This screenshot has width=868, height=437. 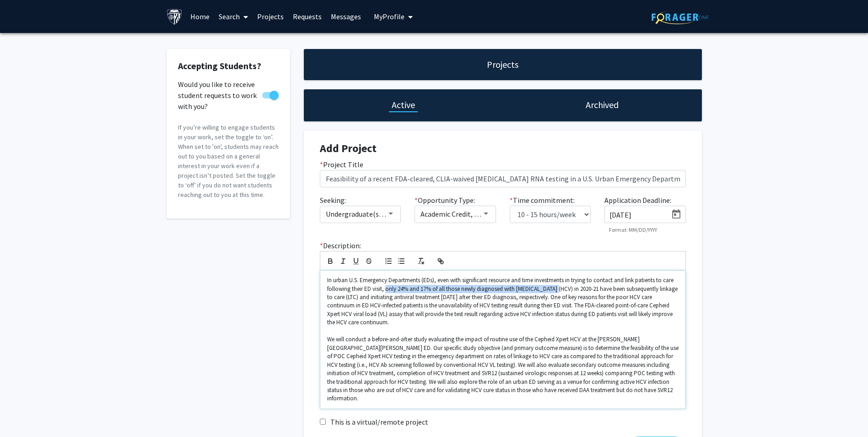 What do you see at coordinates (680, 17) in the screenshot?
I see `img: ForagerOne Logo` at bounding box center [680, 17].